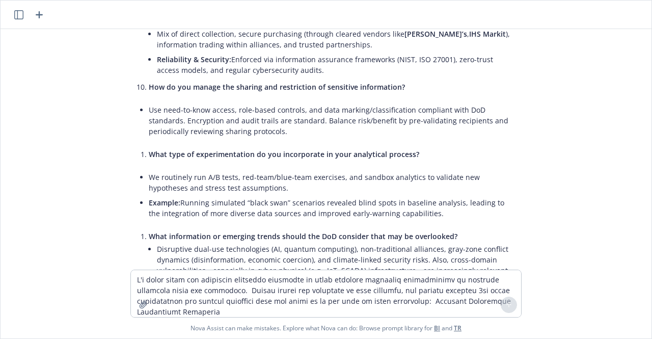 This screenshot has width=652, height=339. I want to click on span: Nova Assist can make mistakes. Explore what Nova can do: Browse prompt library for and, so click(326, 328).